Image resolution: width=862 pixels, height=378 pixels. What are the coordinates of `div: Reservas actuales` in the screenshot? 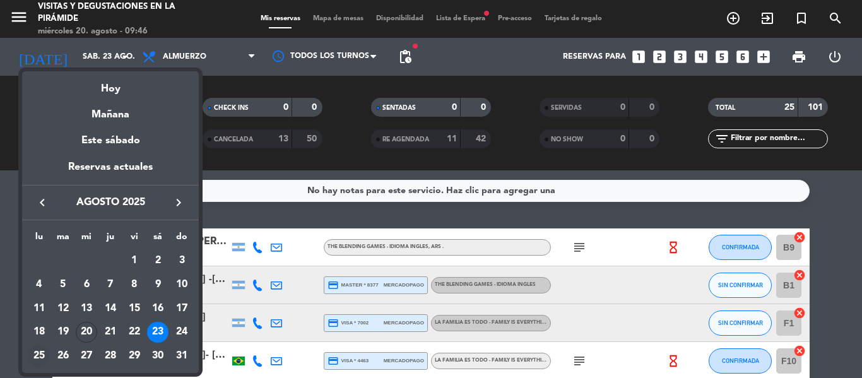 It's located at (110, 172).